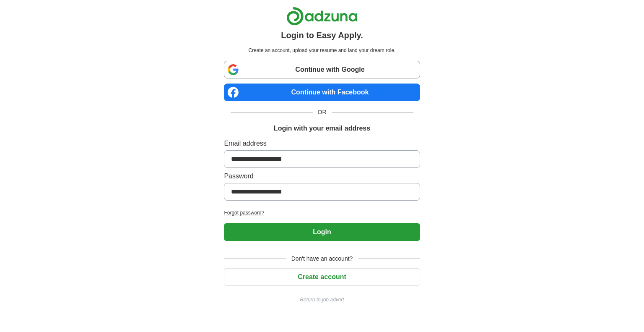 The image size is (644, 332). What do you see at coordinates (322, 70) in the screenshot?
I see `a: Continue with Google` at bounding box center [322, 70].